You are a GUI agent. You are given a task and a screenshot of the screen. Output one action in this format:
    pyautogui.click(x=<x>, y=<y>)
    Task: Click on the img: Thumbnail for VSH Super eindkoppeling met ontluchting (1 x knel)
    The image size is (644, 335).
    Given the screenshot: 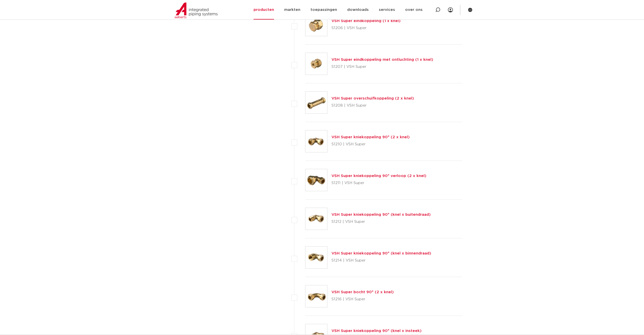 What is the action you would take?
    pyautogui.click(x=316, y=64)
    